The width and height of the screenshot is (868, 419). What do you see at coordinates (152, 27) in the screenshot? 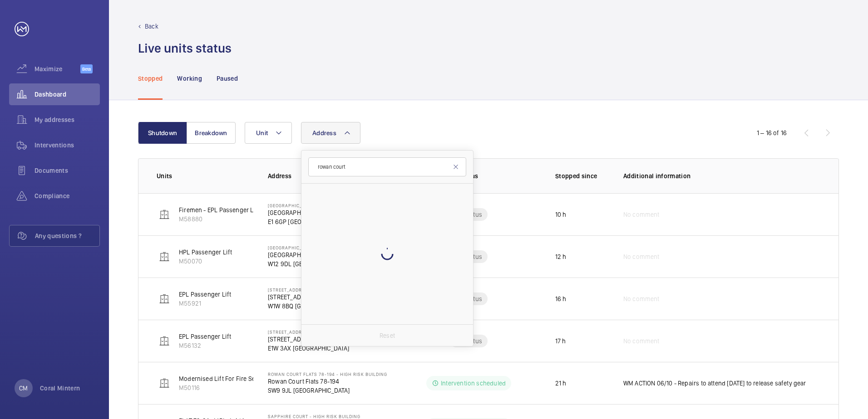
I see `p: Back` at bounding box center [152, 27].